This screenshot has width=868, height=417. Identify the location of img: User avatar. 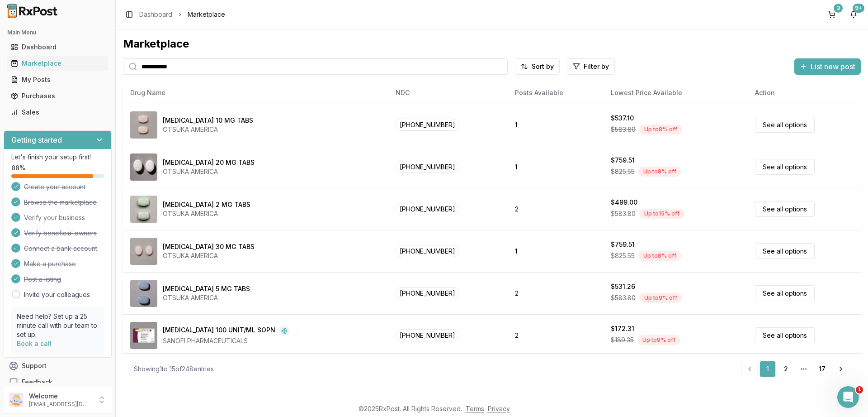
(16, 400).